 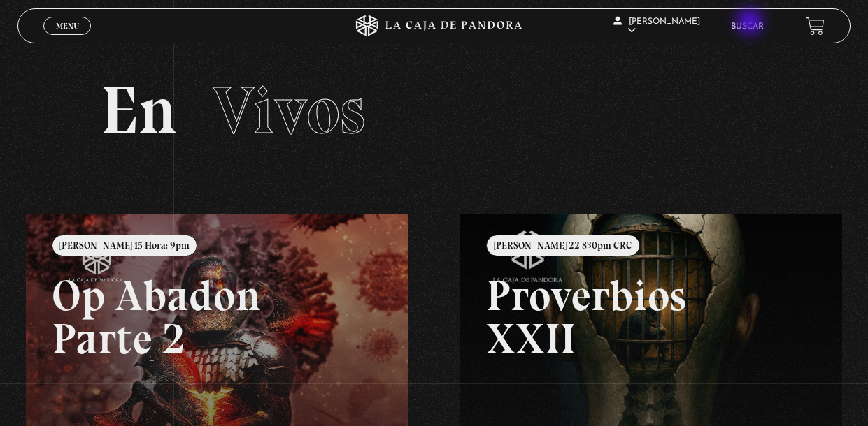 I want to click on span: Menu, so click(x=67, y=26).